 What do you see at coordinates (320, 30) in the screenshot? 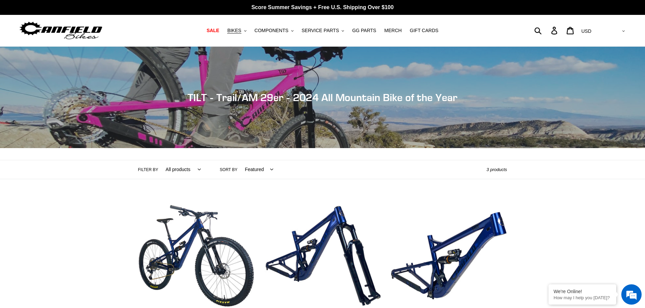
I see `span: SERVICE PARTS` at bounding box center [320, 30].